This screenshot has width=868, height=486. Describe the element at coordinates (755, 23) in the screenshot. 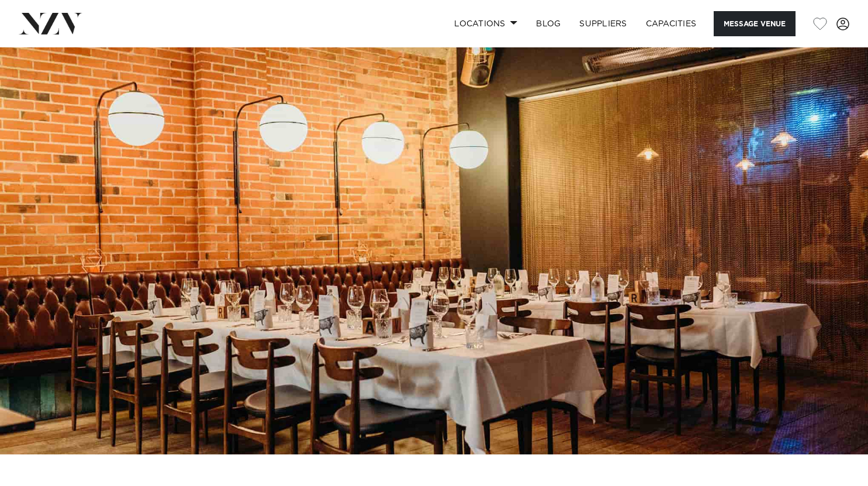

I see `button: Message Venue` at that location.